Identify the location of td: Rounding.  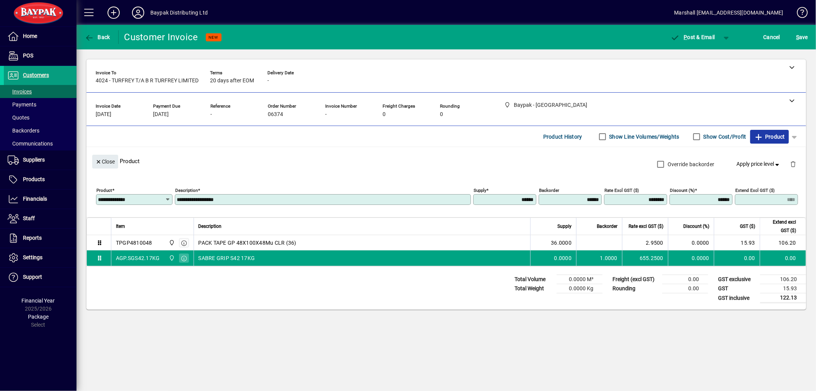
(635, 288).